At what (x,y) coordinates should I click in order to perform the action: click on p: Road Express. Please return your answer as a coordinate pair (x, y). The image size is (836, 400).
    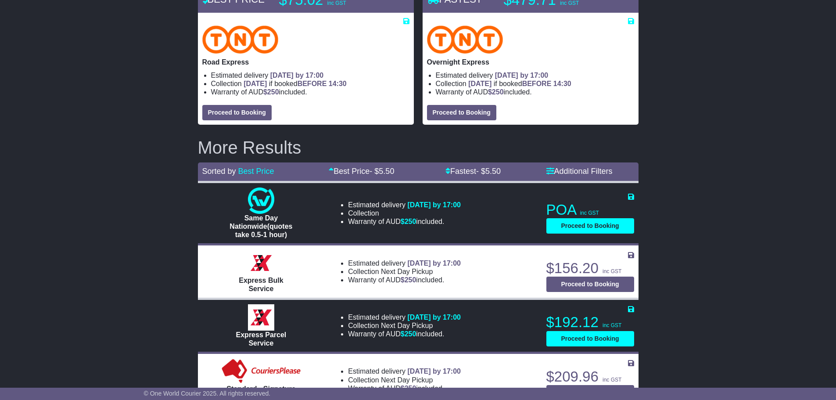
    Looking at the image, I should click on (306, 62).